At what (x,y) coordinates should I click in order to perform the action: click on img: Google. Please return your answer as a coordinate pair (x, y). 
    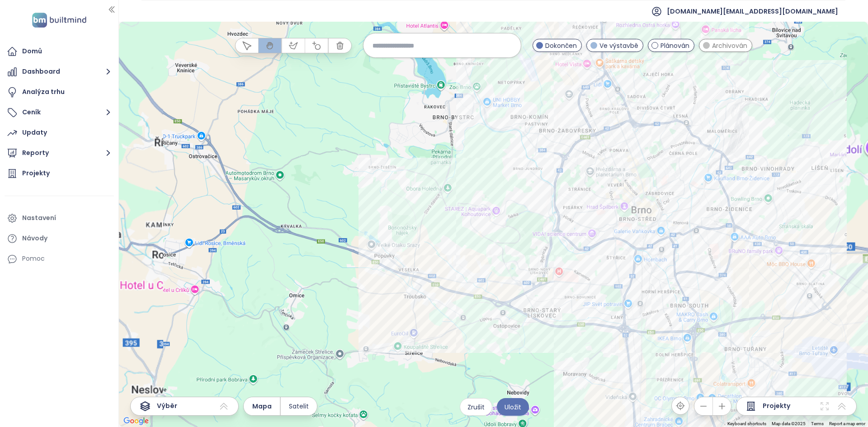
    Looking at the image, I should click on (136, 421).